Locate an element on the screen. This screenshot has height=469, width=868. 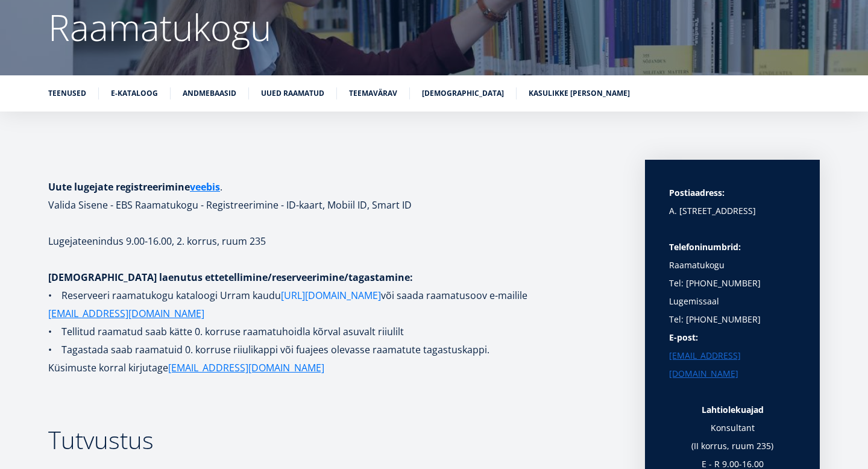
a: veebis is located at coordinates (205, 187).